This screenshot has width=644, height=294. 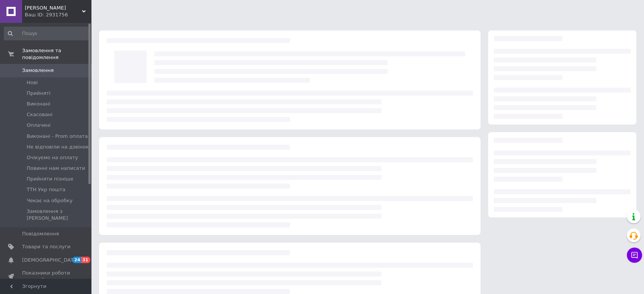 I want to click on span: Оплачені, so click(x=39, y=126).